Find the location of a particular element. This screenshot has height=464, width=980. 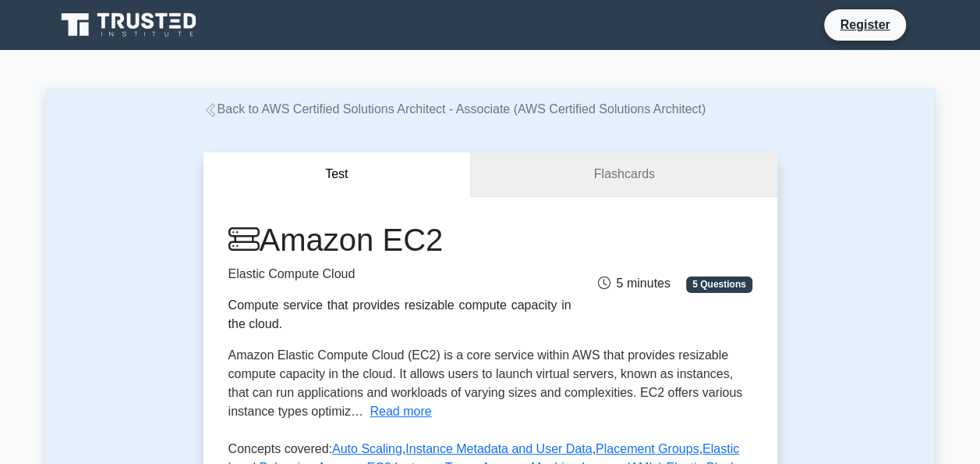

a: Register is located at coordinates (865, 24).